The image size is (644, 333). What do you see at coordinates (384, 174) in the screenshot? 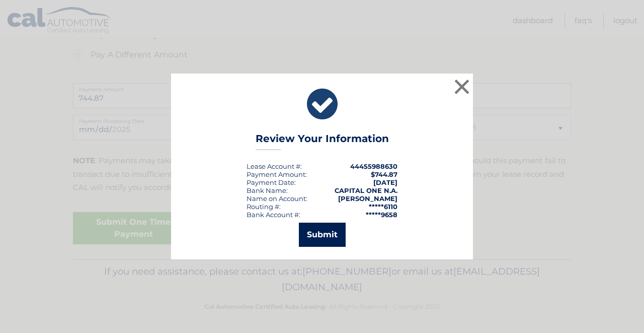
I see `span: $744.87` at bounding box center [384, 174].